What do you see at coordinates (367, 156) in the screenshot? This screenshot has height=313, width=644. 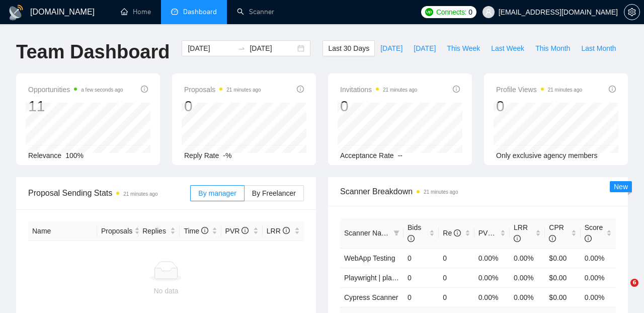 I see `span: Acceptance Rate` at bounding box center [367, 156].